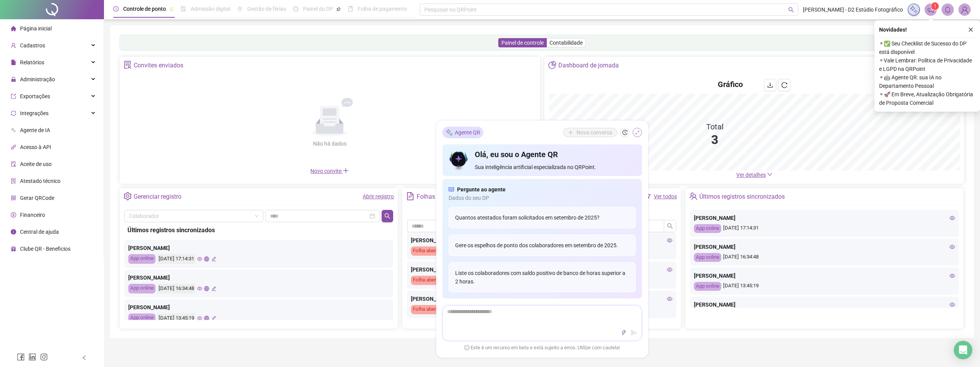  I want to click on a: Ver detalhes down, so click(754, 175).